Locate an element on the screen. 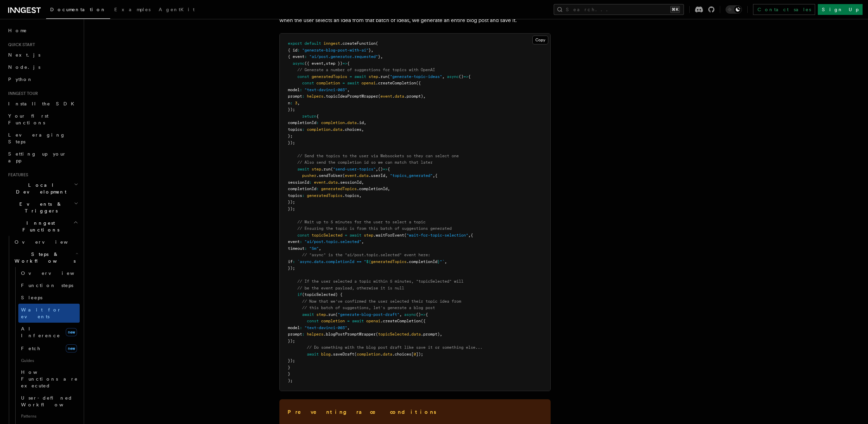  span: Wait for events is located at coordinates (41, 313).